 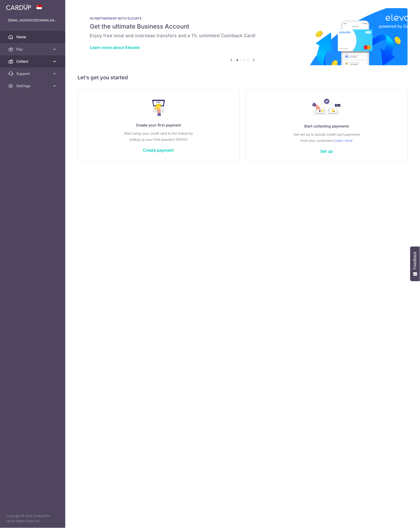 I want to click on span: Help, so click(x=16, y=5).